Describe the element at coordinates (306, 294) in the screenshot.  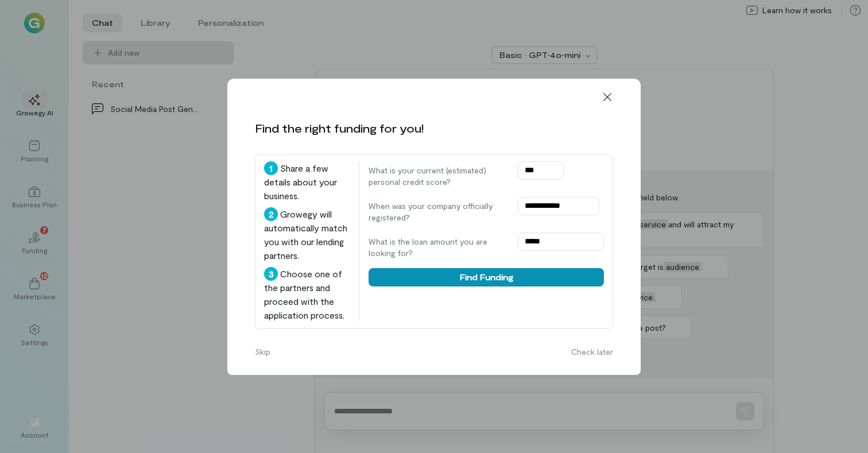
I see `div: Choose one of the partners and proceed with the application process.` at that location.